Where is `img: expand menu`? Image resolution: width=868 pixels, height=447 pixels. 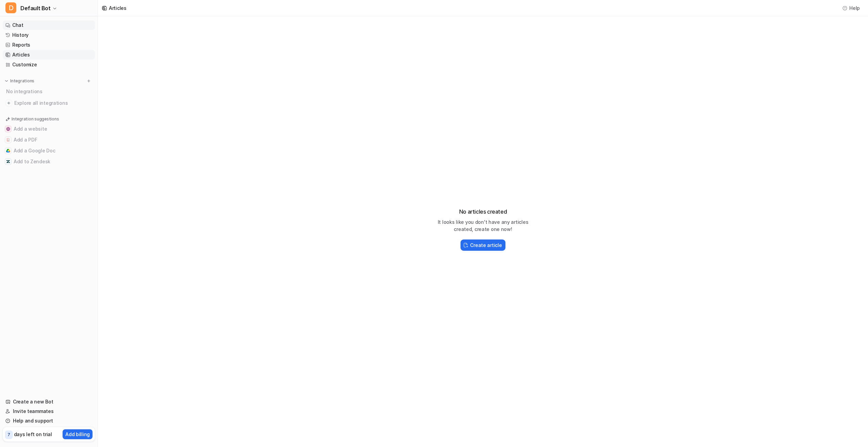
img: expand menu is located at coordinates (6, 81).